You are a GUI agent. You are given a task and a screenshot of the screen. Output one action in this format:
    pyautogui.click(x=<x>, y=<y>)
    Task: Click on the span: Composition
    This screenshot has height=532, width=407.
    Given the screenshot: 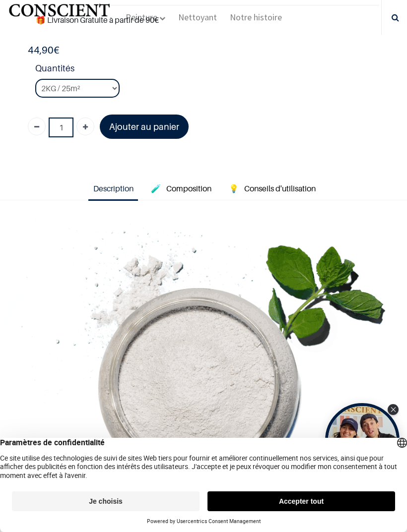 What is the action you would take?
    pyautogui.click(x=188, y=188)
    